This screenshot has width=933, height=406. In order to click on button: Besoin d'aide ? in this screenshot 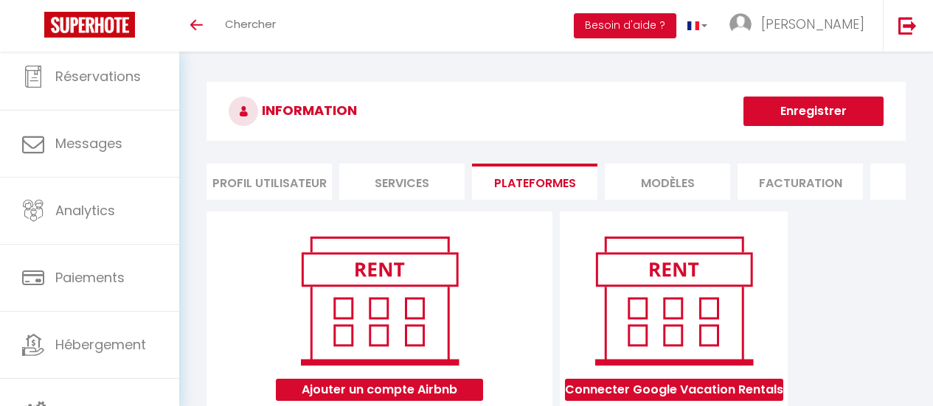, I will do `click(625, 26)`.